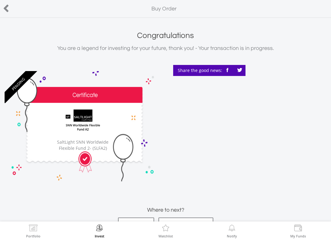 The image size is (331, 242). What do you see at coordinates (165, 210) in the screenshot?
I see `h3: Where to next?` at bounding box center [165, 210].